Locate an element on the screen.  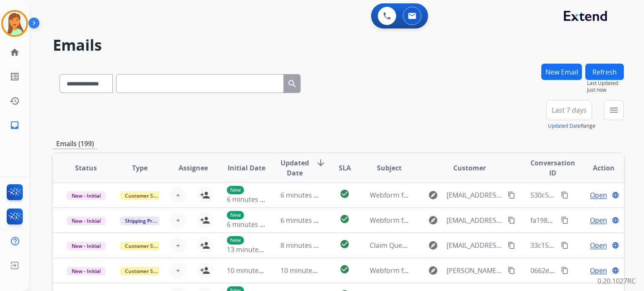
span: SLA is located at coordinates (344, 168).